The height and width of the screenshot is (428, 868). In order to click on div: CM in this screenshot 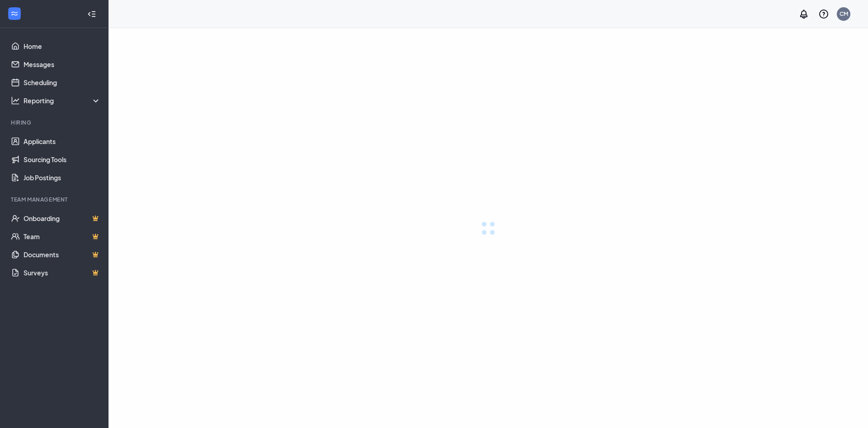, I will do `click(844, 13)`.